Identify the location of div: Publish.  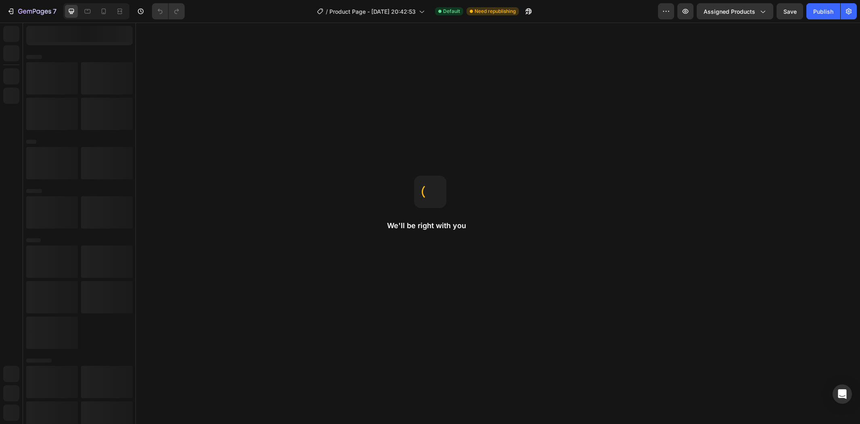
(824, 11).